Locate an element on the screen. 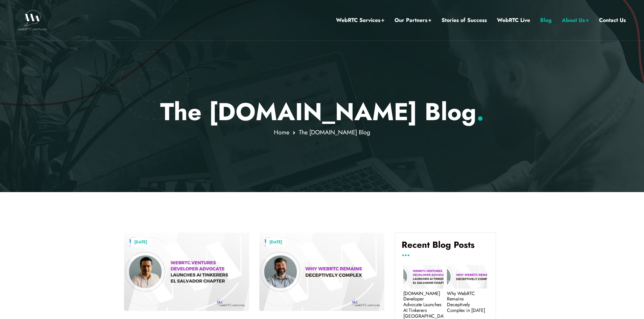  a: About Us is located at coordinates (576, 20).